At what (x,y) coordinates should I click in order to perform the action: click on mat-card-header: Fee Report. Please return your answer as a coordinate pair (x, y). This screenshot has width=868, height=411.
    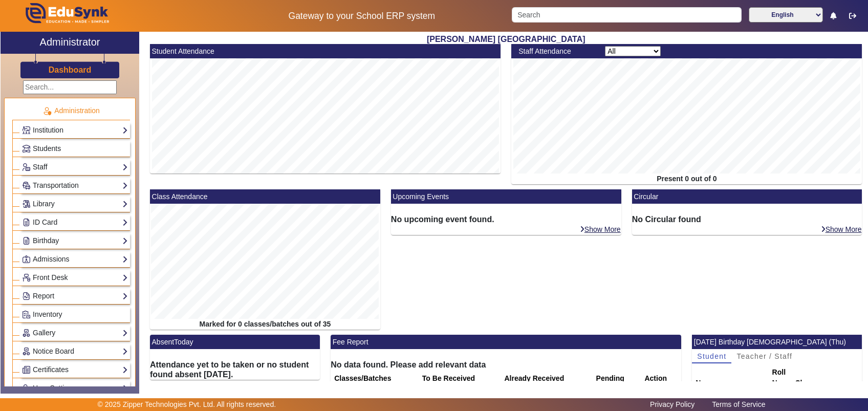
    Looking at the image, I should click on (506, 342).